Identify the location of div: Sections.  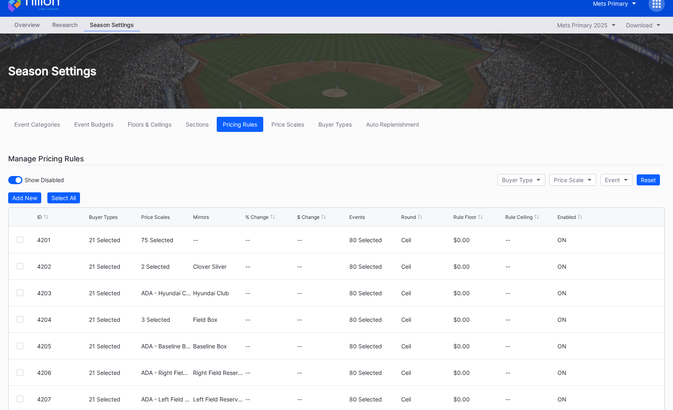
(197, 124).